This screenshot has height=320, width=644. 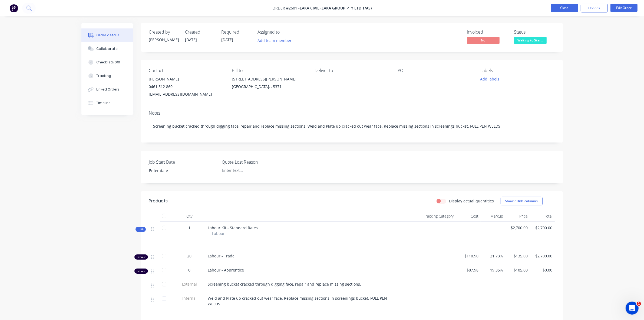 What do you see at coordinates (483, 40) in the screenshot?
I see `span: No` at bounding box center [483, 40].